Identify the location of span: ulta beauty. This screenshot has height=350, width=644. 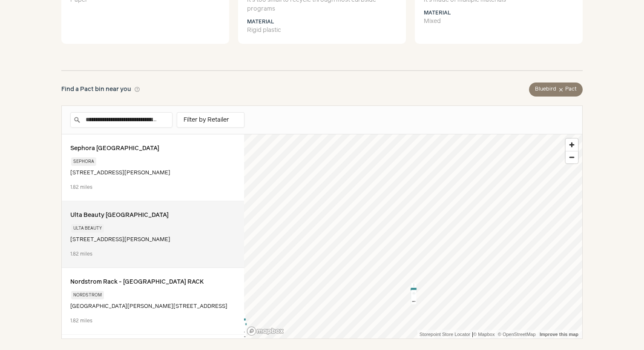
(87, 229).